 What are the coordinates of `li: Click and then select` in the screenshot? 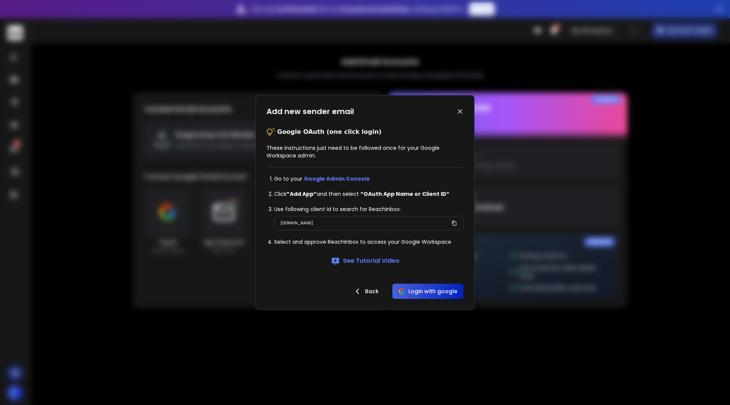 It's located at (369, 194).